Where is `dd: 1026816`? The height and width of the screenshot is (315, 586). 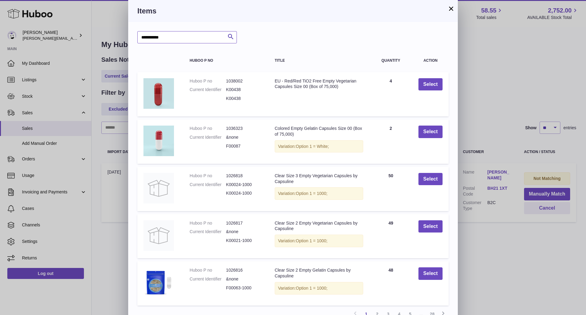 dd: 1026816 is located at coordinates (244, 270).